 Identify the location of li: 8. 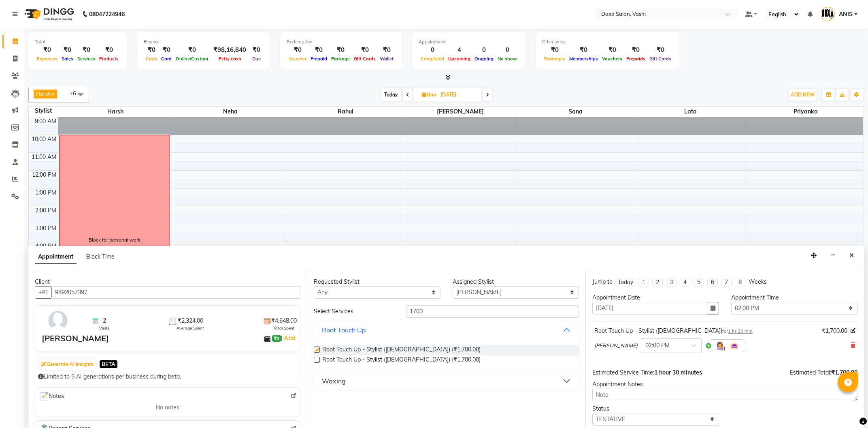
(740, 282).